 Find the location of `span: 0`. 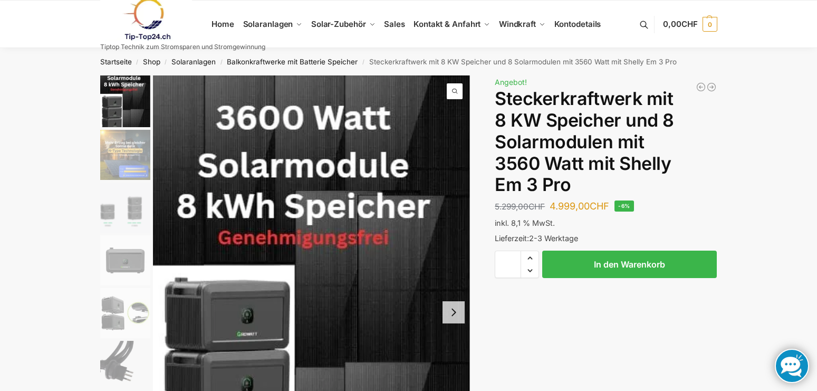

span: 0 is located at coordinates (710, 24).